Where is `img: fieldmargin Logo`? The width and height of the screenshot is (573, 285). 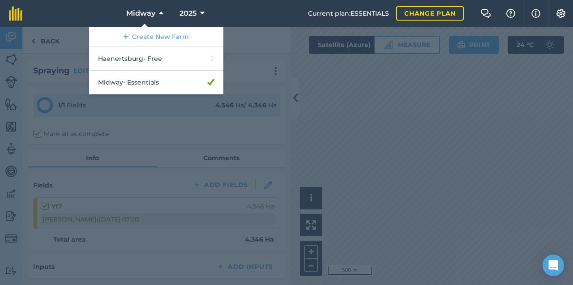 img: fieldmargin Logo is located at coordinates (16, 13).